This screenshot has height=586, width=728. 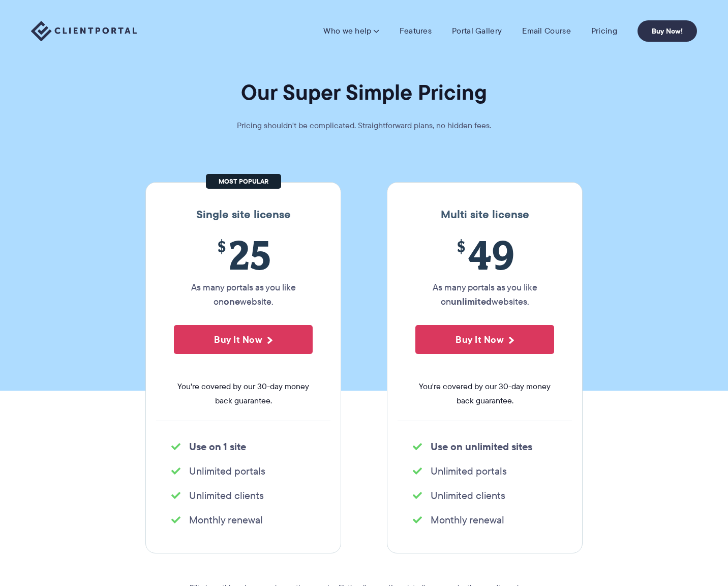 I want to click on a: Buy Now!, so click(x=667, y=31).